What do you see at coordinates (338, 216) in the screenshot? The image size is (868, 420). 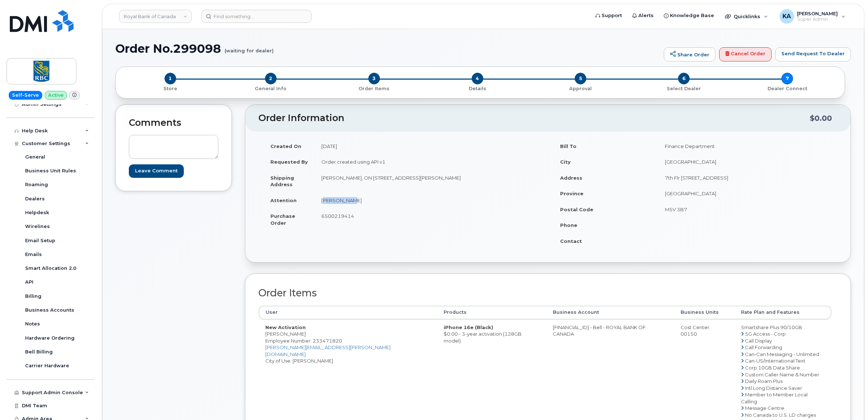 I see `span: 6500219414` at bounding box center [338, 216].